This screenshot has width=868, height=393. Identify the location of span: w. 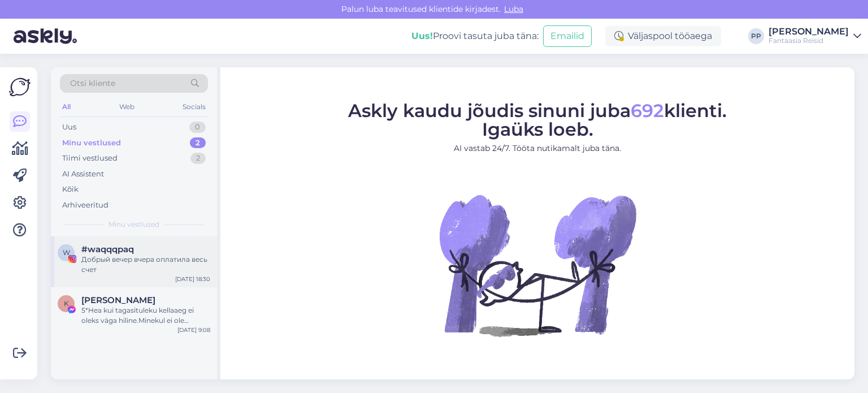
(66, 252).